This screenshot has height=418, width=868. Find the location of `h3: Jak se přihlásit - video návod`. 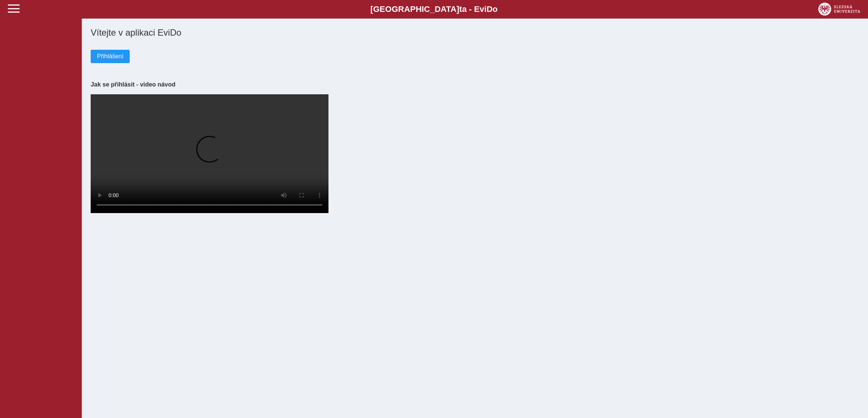

h3: Jak se přihlásit - video návod is located at coordinates (475, 84).